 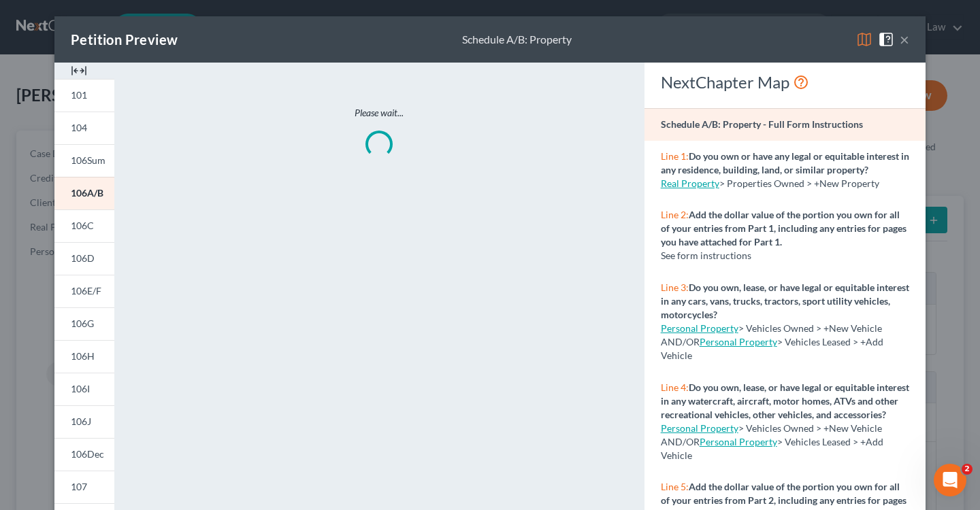 What do you see at coordinates (85, 95) in the screenshot?
I see `a: 101` at bounding box center [85, 95].